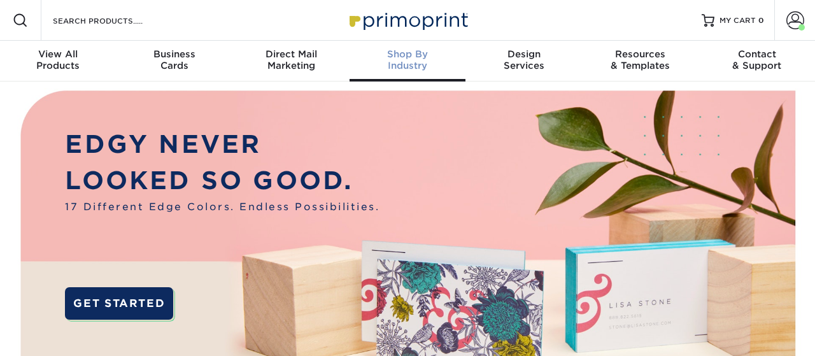  What do you see at coordinates (640, 54) in the screenshot?
I see `span: Resources` at bounding box center [640, 54].